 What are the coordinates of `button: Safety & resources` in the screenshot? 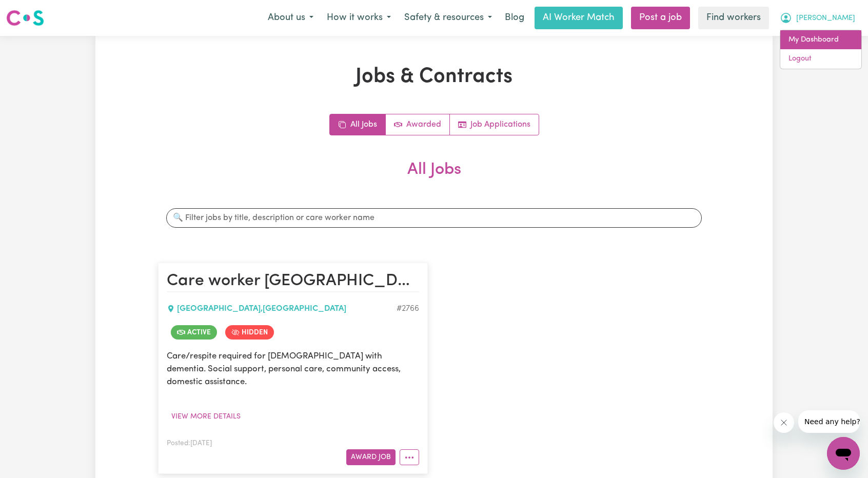 It's located at (448, 18).